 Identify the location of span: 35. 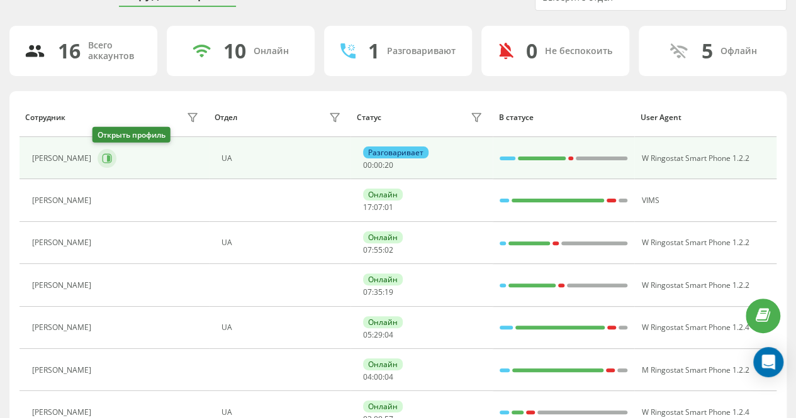
(378, 292).